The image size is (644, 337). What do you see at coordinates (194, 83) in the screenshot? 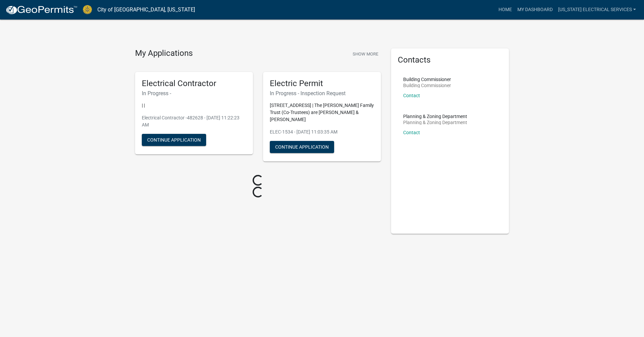
I see `h5: Electrical Contractor` at bounding box center [194, 83].